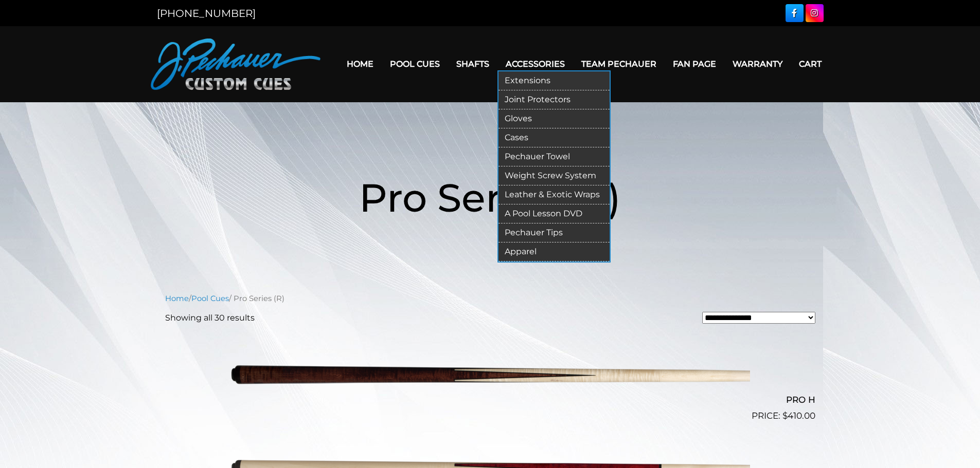 Image resolution: width=980 pixels, height=468 pixels. I want to click on a: Leather & Exotic Wraps, so click(554, 195).